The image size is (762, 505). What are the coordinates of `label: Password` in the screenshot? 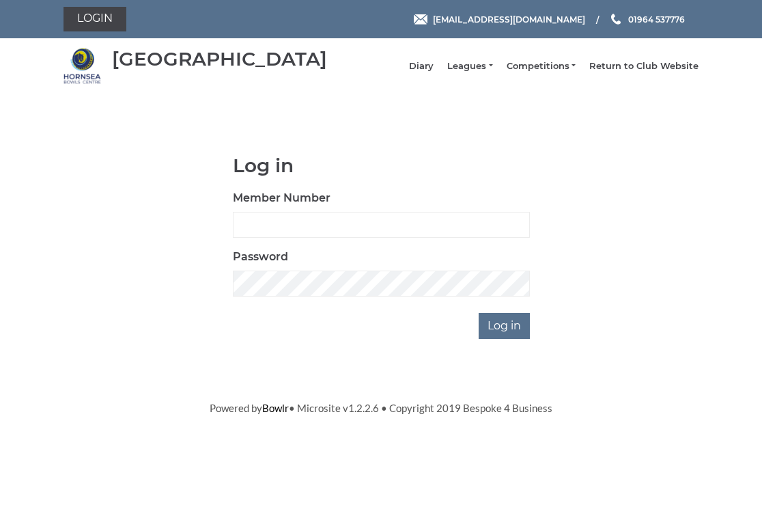 It's located at (260, 257).